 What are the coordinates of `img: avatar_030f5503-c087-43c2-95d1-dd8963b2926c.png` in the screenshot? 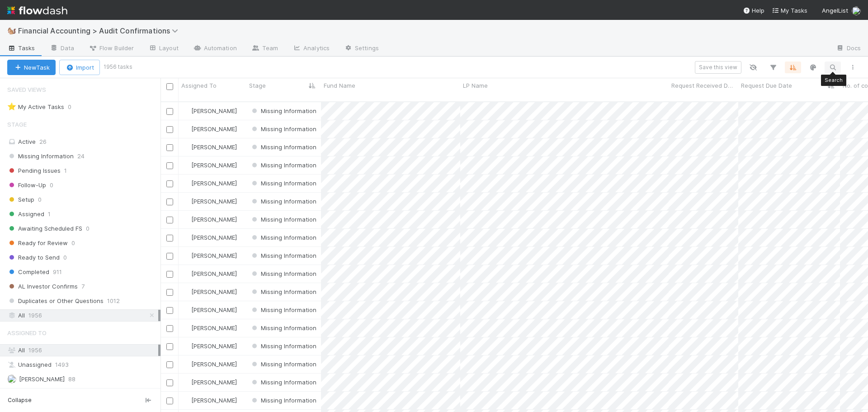 It's located at (856, 11).